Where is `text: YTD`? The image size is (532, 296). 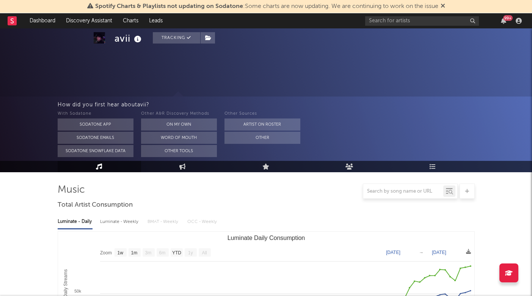
text: YTD is located at coordinates (176, 253).